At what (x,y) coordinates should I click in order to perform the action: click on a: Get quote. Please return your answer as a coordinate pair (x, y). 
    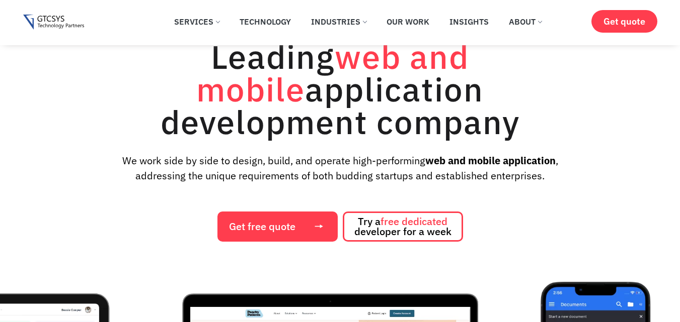
    Looking at the image, I should click on (624, 21).